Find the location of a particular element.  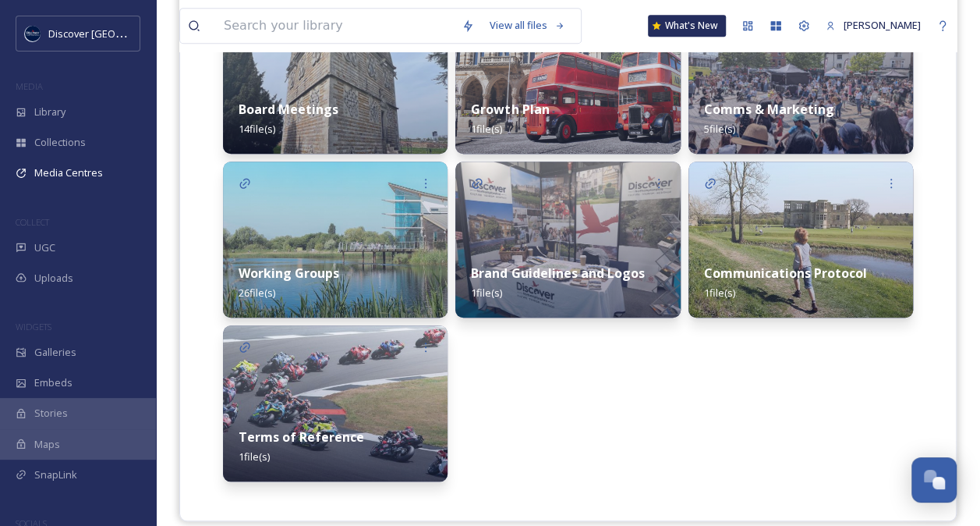

span: Uploads is located at coordinates (54, 278).